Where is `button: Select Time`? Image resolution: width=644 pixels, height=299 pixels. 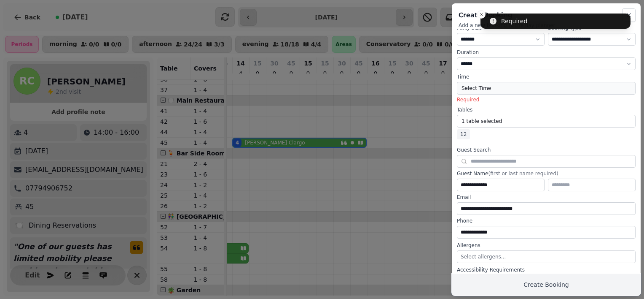
button: Select Time is located at coordinates (547, 88).